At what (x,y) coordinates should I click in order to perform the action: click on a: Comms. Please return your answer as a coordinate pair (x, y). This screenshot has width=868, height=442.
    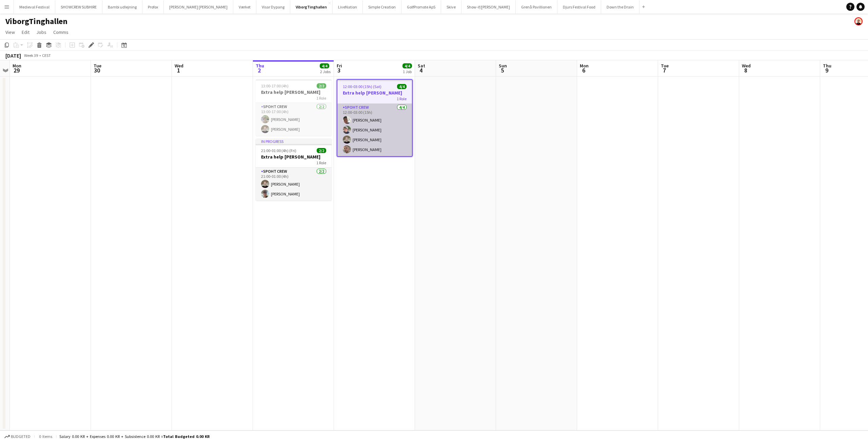
    Looking at the image, I should click on (61, 32).